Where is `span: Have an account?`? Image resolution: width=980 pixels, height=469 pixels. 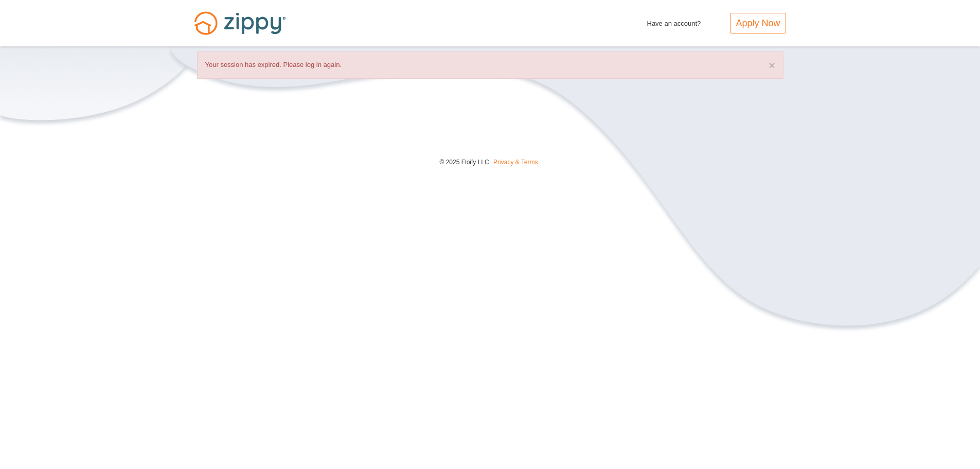
span: Have an account? is located at coordinates (674, 21).